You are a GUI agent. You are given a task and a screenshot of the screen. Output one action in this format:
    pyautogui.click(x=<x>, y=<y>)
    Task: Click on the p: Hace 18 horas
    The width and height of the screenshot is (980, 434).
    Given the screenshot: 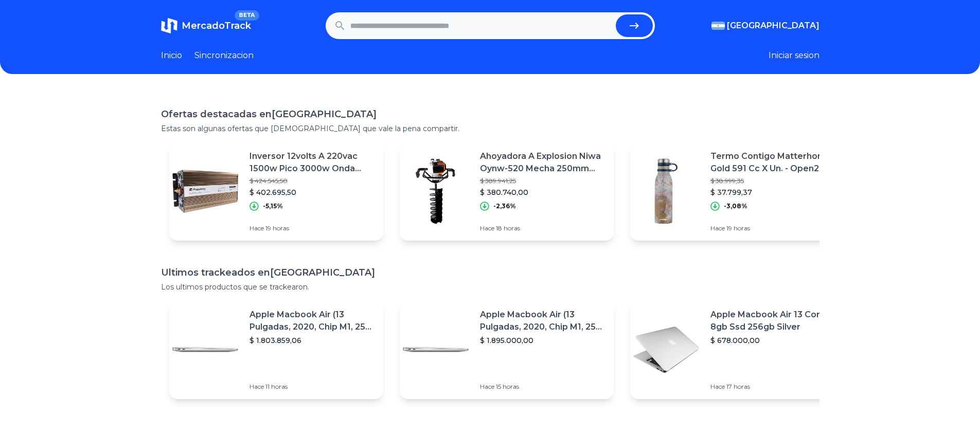 What is the action you would take?
    pyautogui.click(x=543, y=228)
    